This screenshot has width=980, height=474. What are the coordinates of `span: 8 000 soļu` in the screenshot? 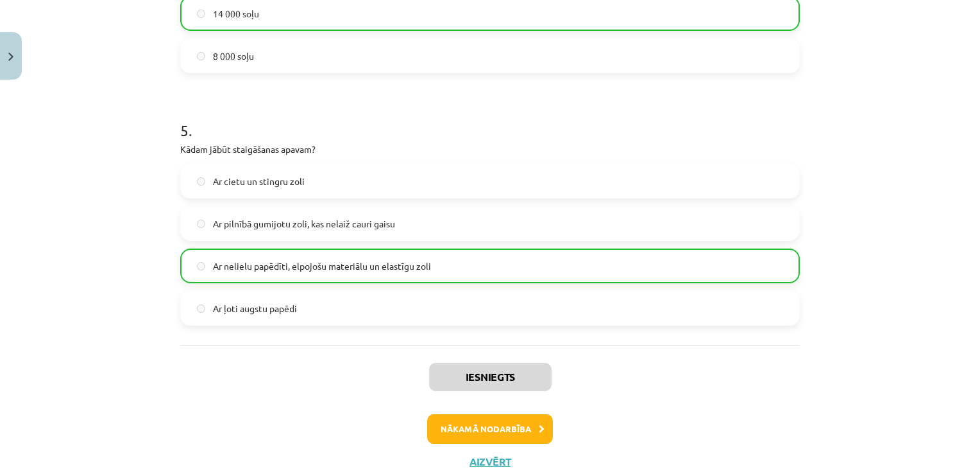 It's located at (234, 56).